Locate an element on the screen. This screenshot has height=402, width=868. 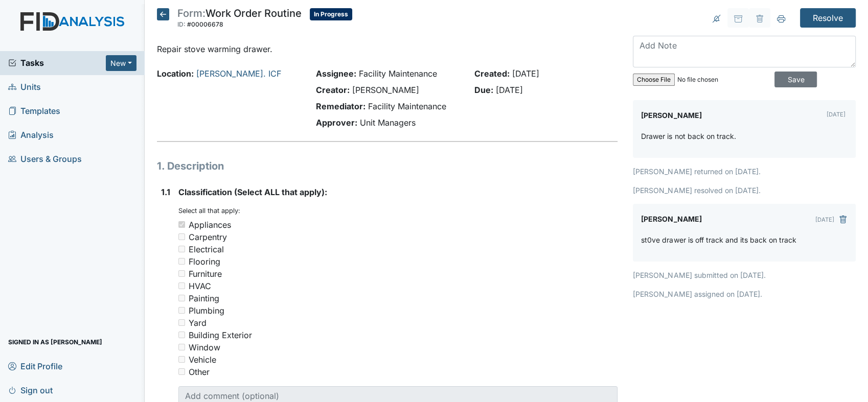
span: Classification (Select ALL that apply): is located at coordinates (252, 192).